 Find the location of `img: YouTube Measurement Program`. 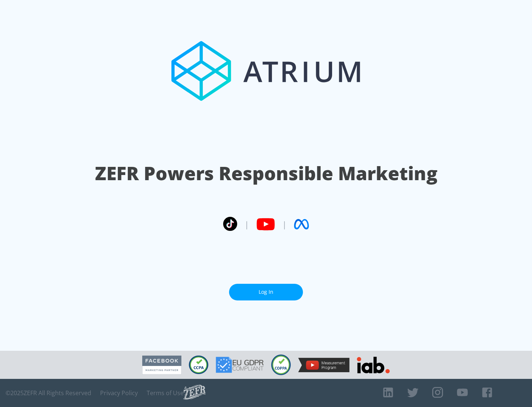

img: YouTube Measurement Program is located at coordinates (324, 365).